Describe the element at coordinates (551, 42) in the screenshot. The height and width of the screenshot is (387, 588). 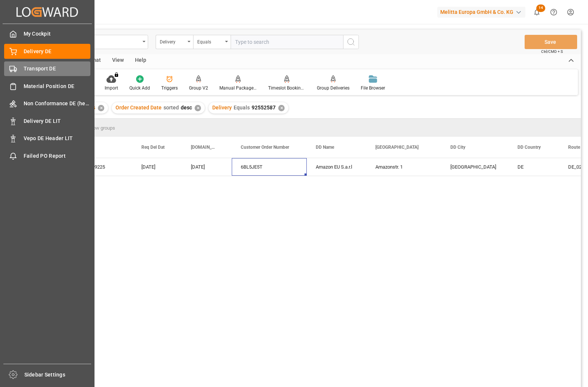
I see `button: Save` at that location.